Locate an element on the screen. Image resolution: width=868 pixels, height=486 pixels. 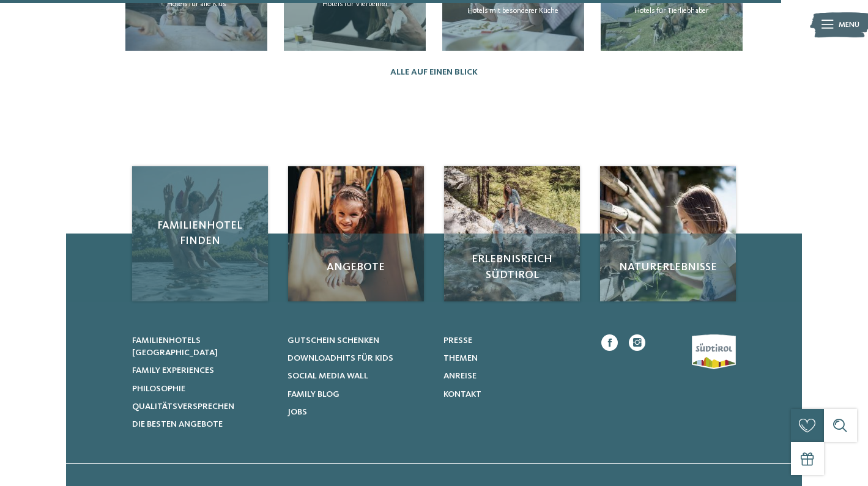
span: Angebote is located at coordinates (355, 268).